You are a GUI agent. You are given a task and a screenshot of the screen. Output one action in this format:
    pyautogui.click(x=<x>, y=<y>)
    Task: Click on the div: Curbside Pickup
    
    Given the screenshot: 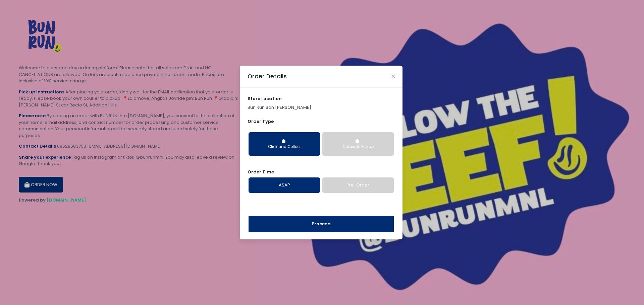 What is the action you would take?
    pyautogui.click(x=358, y=147)
    